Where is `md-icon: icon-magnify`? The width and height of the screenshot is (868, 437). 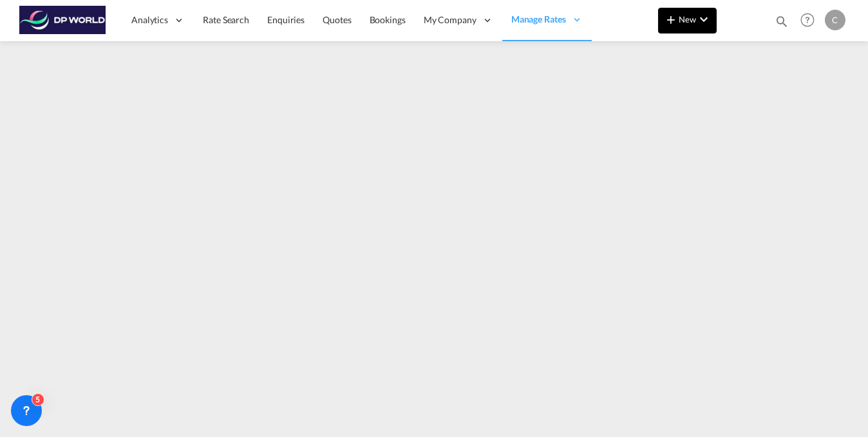
md-icon: icon-magnify is located at coordinates (782, 21).